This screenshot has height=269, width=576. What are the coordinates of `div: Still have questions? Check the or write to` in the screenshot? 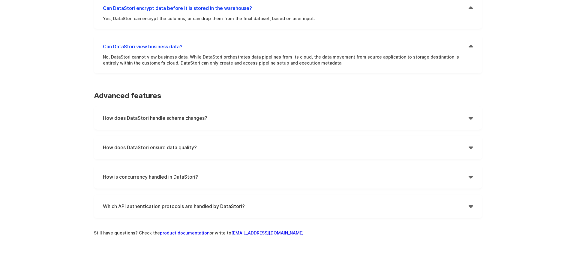 It's located at (288, 233).